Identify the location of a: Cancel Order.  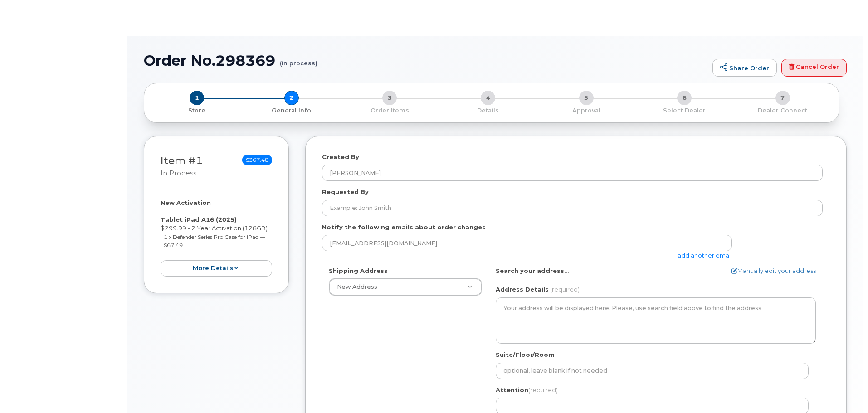
(814, 68).